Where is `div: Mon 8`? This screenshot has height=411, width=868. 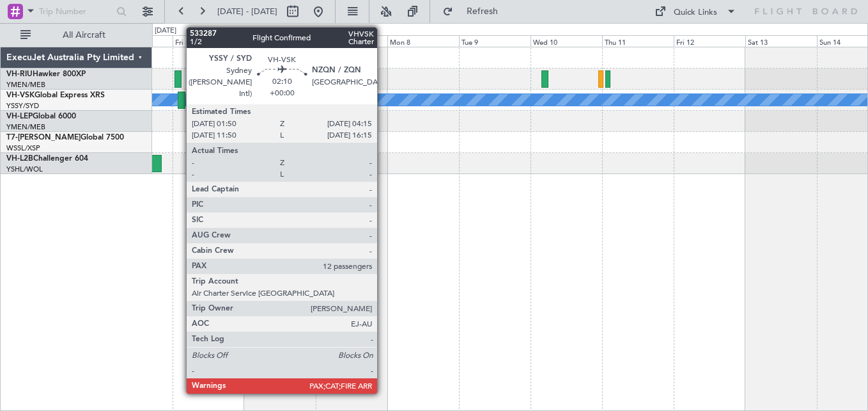
div: Mon 8 is located at coordinates (423, 41).